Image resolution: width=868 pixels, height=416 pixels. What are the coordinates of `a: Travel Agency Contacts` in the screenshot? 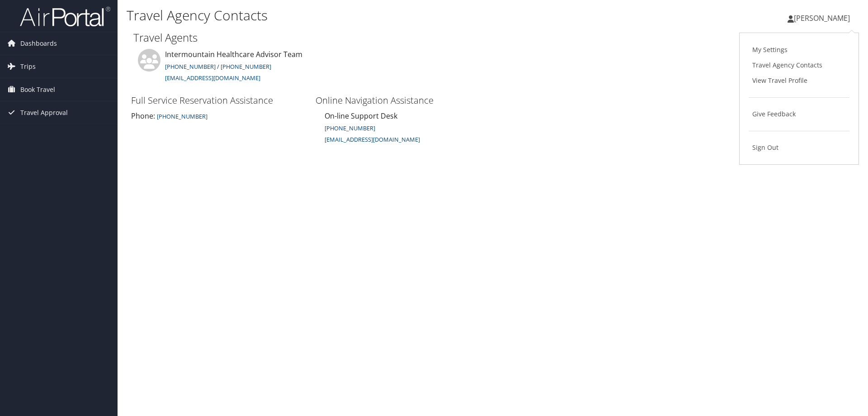 It's located at (799, 65).